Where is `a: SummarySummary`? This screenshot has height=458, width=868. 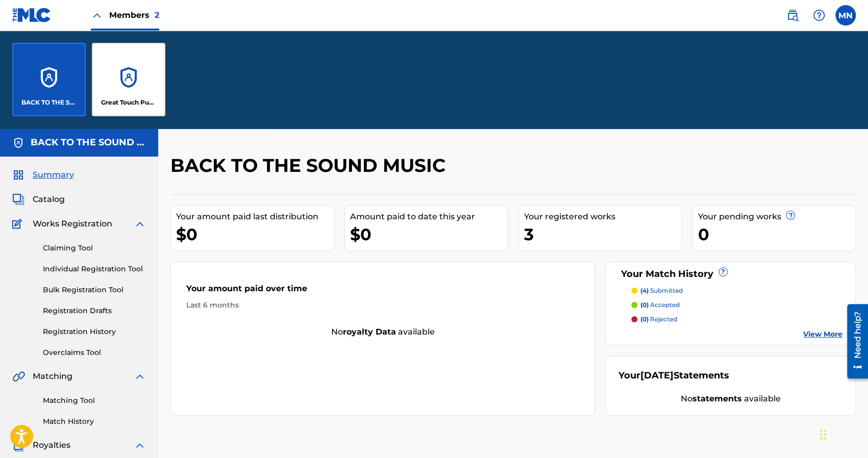 a: SummarySummary is located at coordinates (42, 175).